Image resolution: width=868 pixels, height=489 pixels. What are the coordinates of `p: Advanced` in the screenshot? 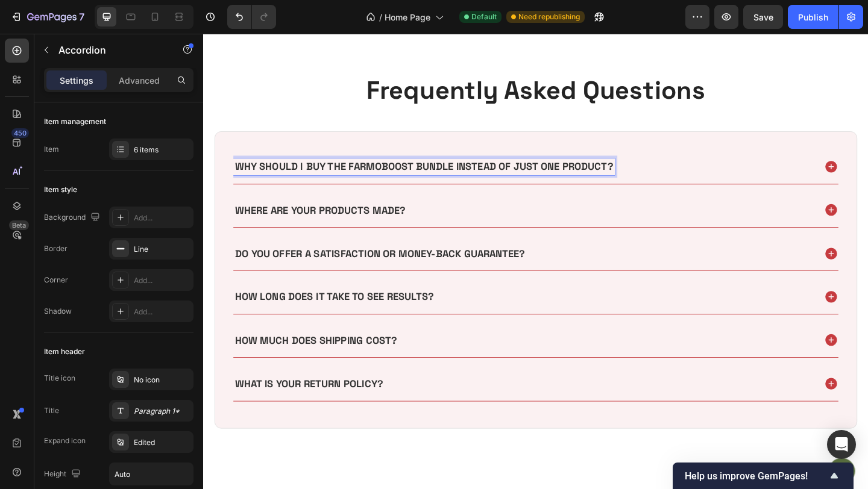 It's located at (139, 80).